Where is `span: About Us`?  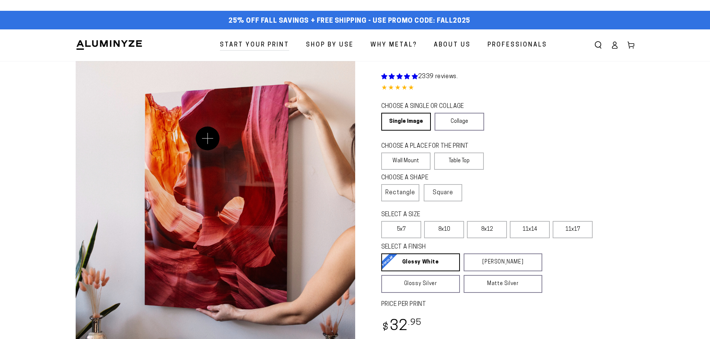
span: About Us is located at coordinates (452, 45).